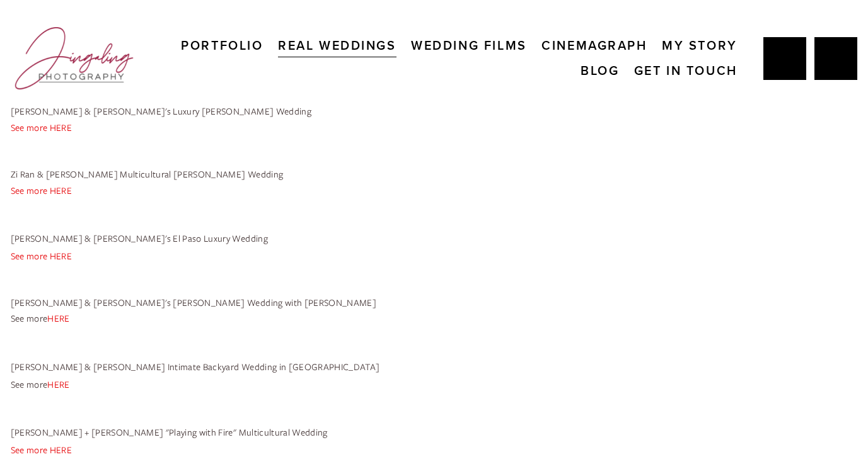 The height and width of the screenshot is (474, 868). Describe the element at coordinates (594, 46) in the screenshot. I see `a: Cinemagraph` at that location.